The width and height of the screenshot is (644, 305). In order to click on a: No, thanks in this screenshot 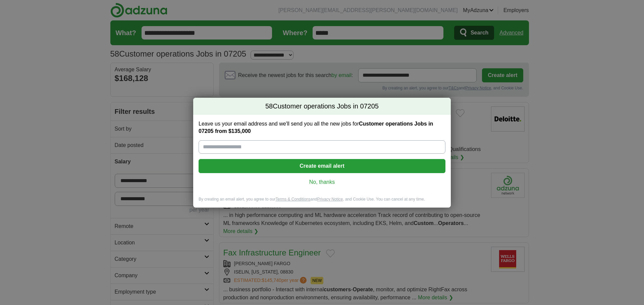, I will do `click(322, 182)`.